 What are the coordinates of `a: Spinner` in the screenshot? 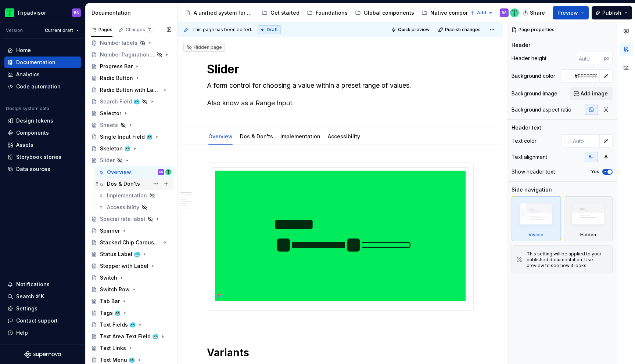 It's located at (132, 231).